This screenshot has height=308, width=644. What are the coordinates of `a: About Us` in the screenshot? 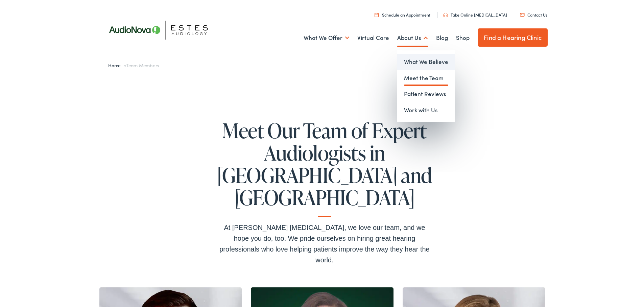 It's located at (413, 36).